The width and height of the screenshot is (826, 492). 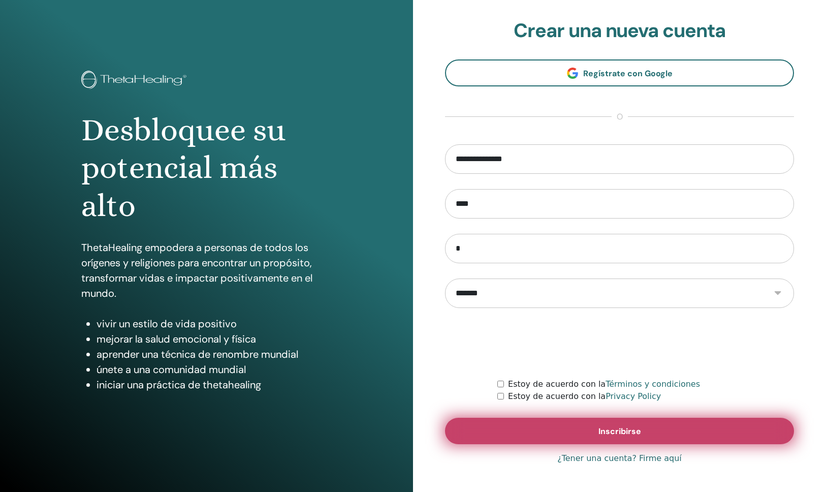 I want to click on h2: Crear una nueva cuenta, so click(x=619, y=31).